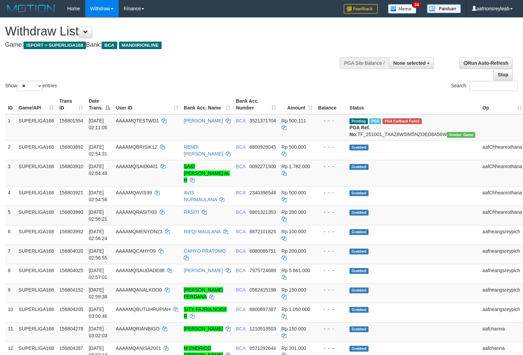  What do you see at coordinates (413, 104) in the screenshot?
I see `th: Status` at bounding box center [413, 104].